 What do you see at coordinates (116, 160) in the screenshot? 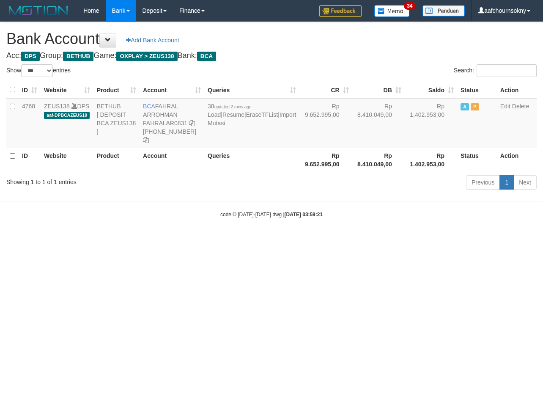
I see `th: Product` at bounding box center [116, 160].